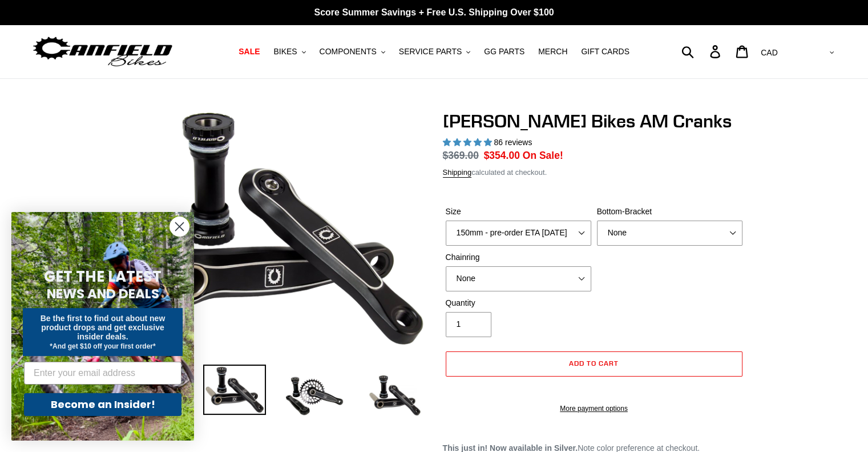  What do you see at coordinates (518, 211) in the screenshot?
I see `label: Size` at bounding box center [518, 211].